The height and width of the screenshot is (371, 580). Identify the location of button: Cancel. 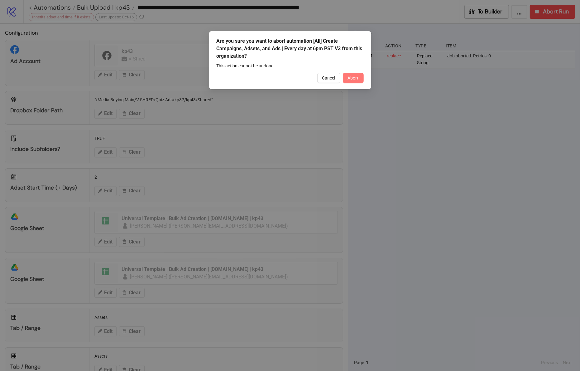
(329, 78).